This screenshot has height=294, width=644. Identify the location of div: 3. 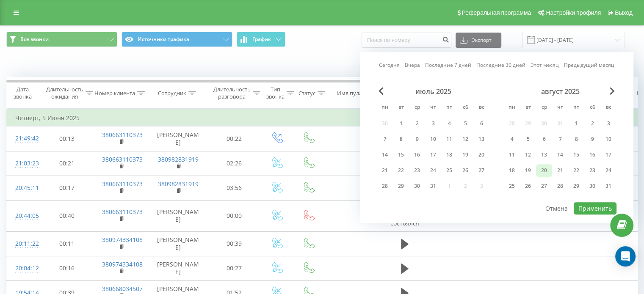
(609, 124).